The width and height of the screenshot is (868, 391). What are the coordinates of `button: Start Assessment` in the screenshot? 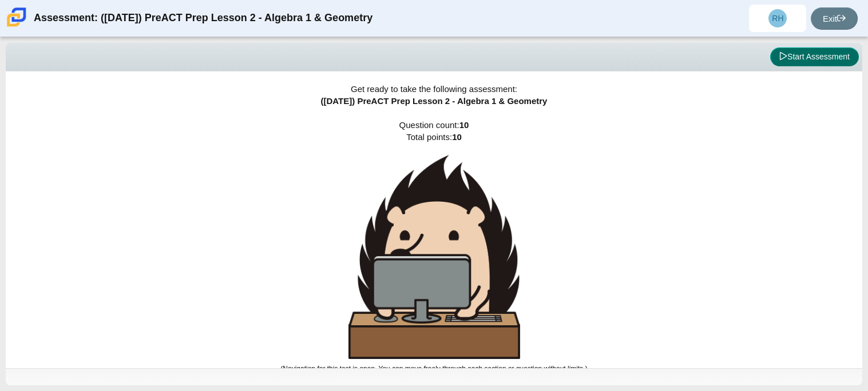 It's located at (815, 57).